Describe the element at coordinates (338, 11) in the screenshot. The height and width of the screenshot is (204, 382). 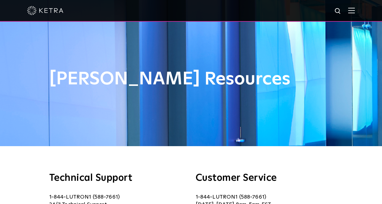
I see `img: search icon` at that location.